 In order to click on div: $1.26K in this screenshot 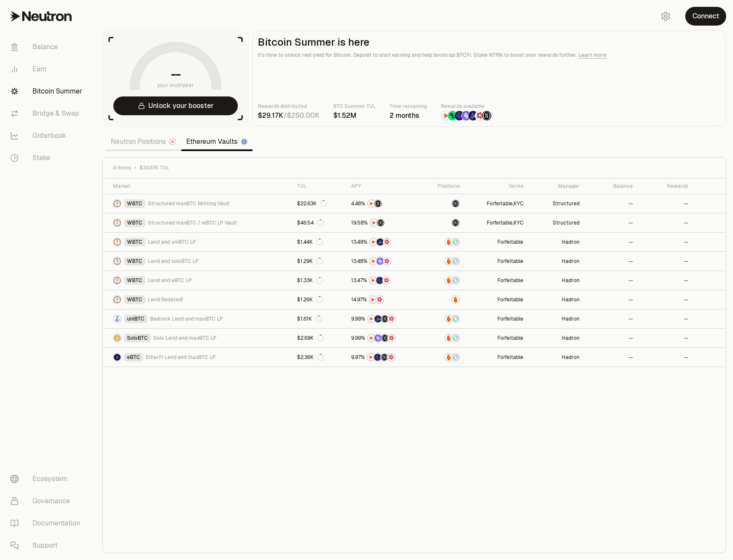, I will do `click(310, 300)`.